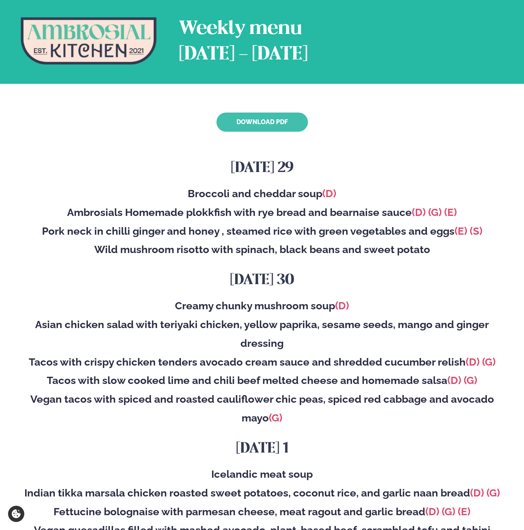 The height and width of the screenshot is (530, 524). I want to click on div: Tacos with slow cooked lime and chili beef melted cheese and homemade salsa, so click(261, 380).